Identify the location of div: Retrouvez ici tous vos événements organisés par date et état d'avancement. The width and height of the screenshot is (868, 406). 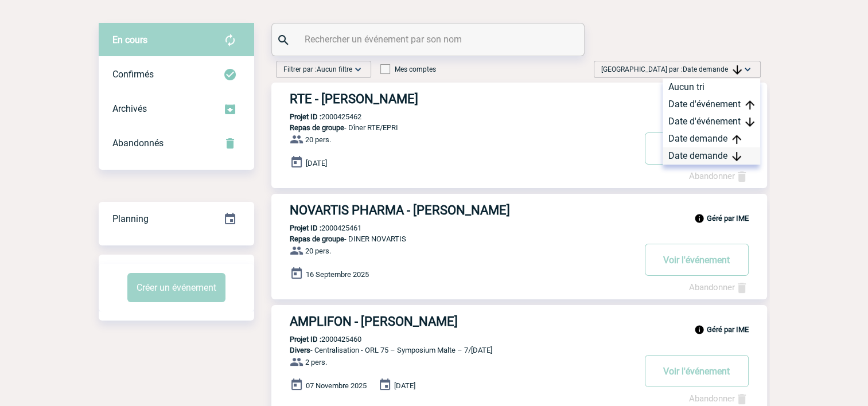
(176, 219).